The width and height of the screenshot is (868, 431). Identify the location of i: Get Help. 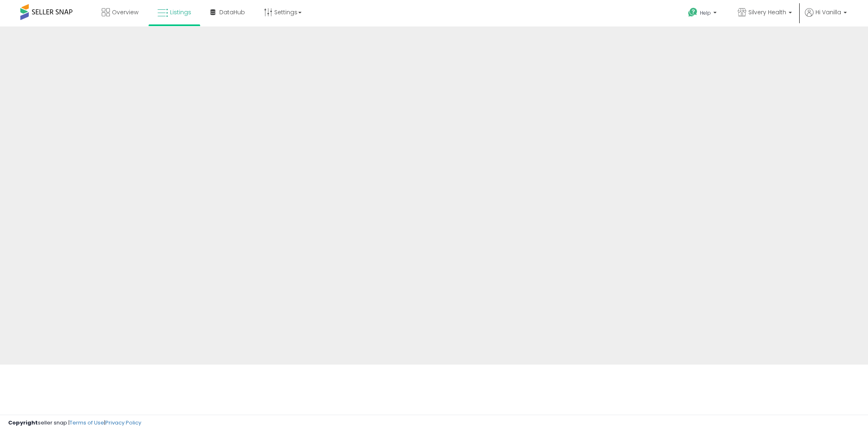
(693, 12).